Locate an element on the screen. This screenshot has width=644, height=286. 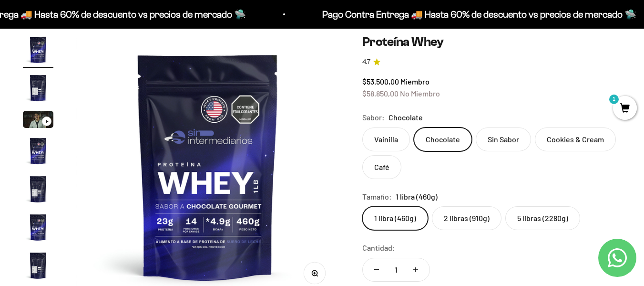
button: Ir al artículo 4 is located at coordinates (38, 152).